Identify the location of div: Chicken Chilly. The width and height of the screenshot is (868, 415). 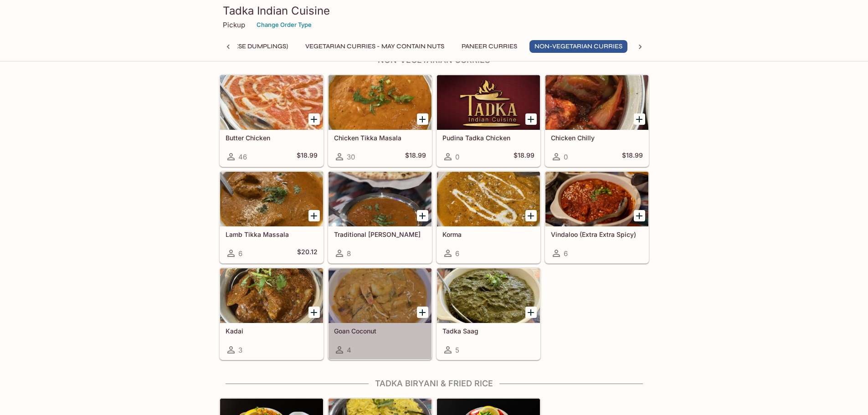
(597, 103).